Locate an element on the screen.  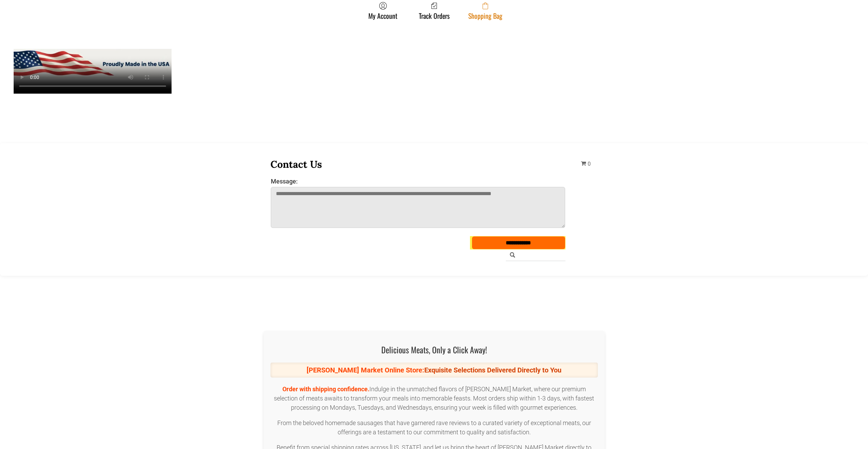
a: Shopping Bag is located at coordinates (486, 11).